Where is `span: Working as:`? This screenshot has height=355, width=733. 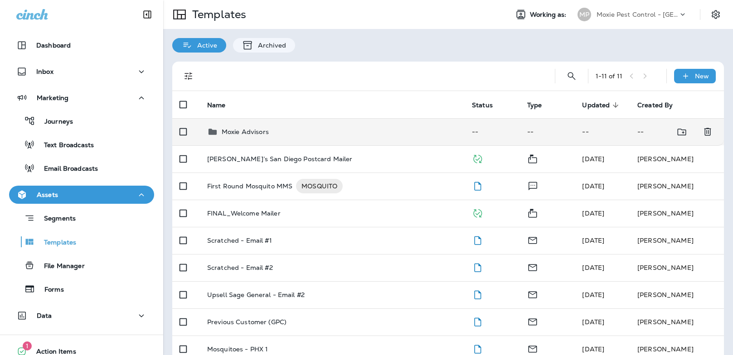 span: Working as: is located at coordinates (549, 15).